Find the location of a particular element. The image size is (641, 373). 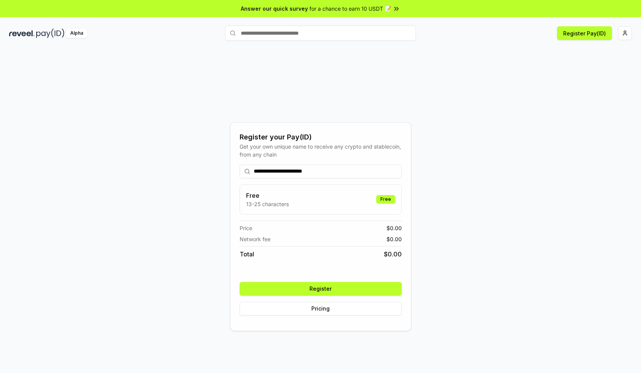

span: Answer our quick survey is located at coordinates (274, 8).